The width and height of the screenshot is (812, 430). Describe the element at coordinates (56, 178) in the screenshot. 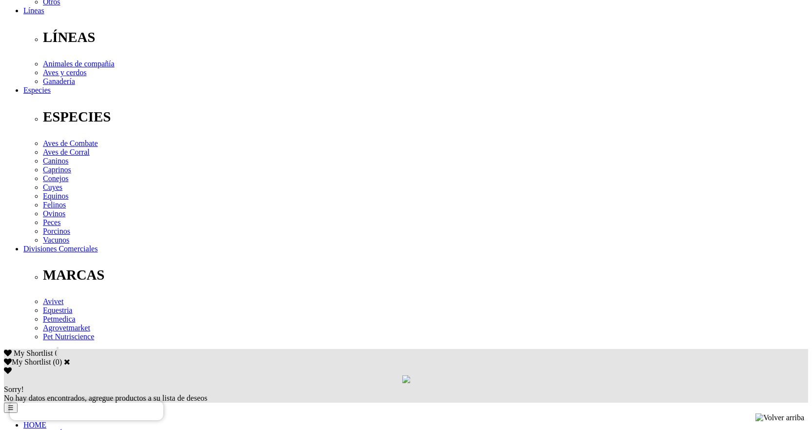

I see `a: Conejos` at that location.